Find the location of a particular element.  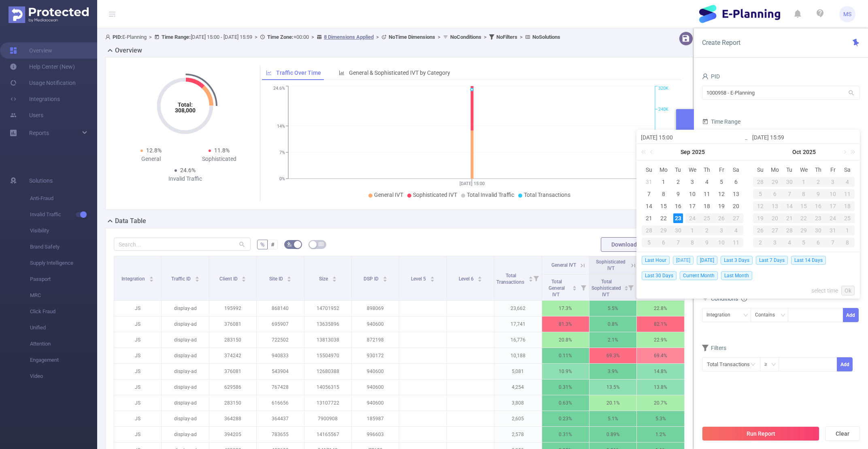

div: 16 is located at coordinates (818, 206).